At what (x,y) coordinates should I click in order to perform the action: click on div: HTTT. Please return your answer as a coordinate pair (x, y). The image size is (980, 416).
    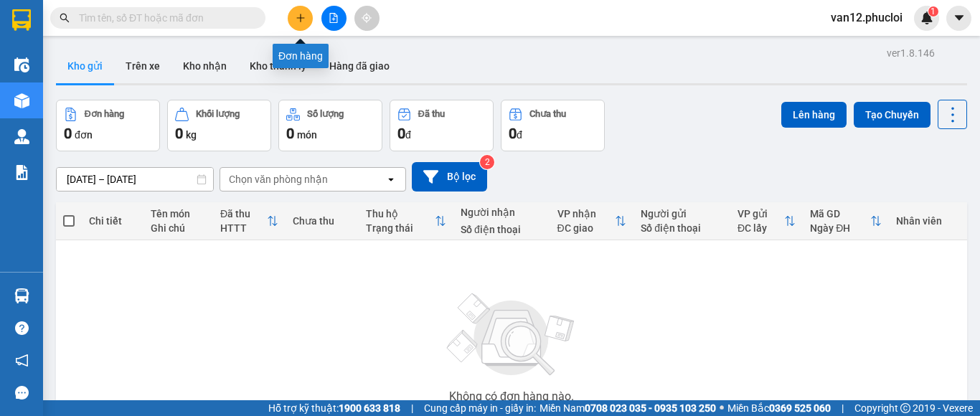
    Looking at the image, I should click on (244, 228).